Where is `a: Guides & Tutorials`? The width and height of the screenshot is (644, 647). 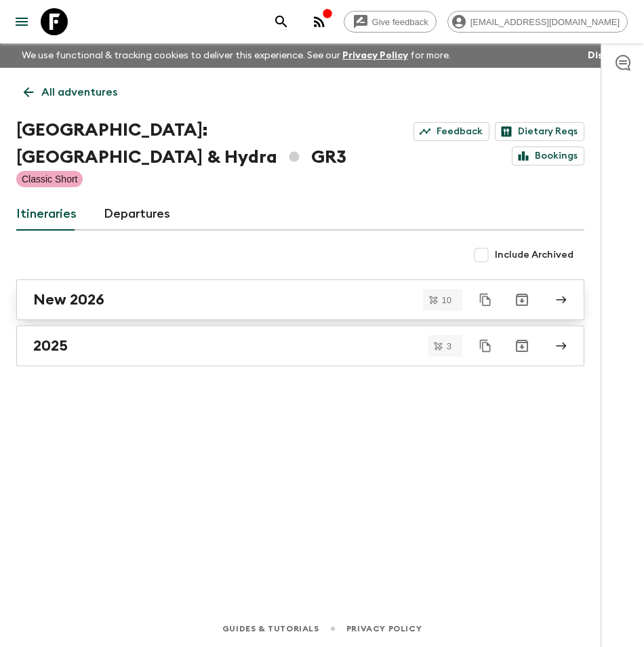 a: Guides & Tutorials is located at coordinates (271, 629).